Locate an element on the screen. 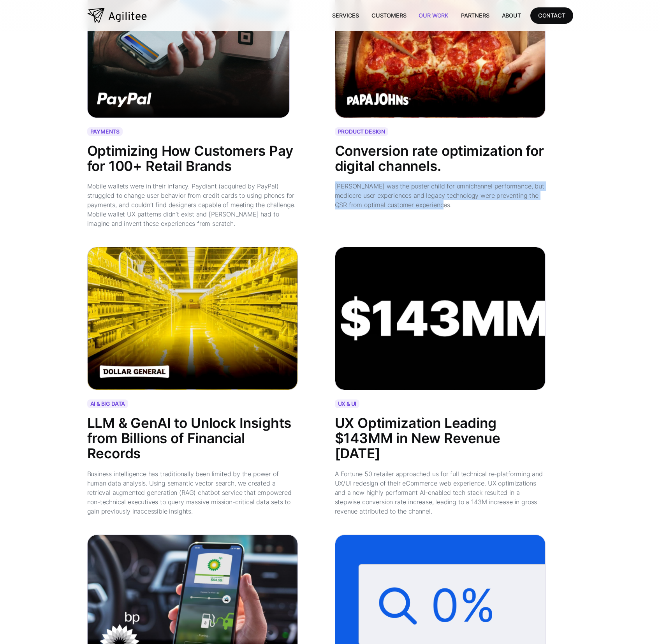 This screenshot has width=660, height=644. a: Partners is located at coordinates (475, 15).